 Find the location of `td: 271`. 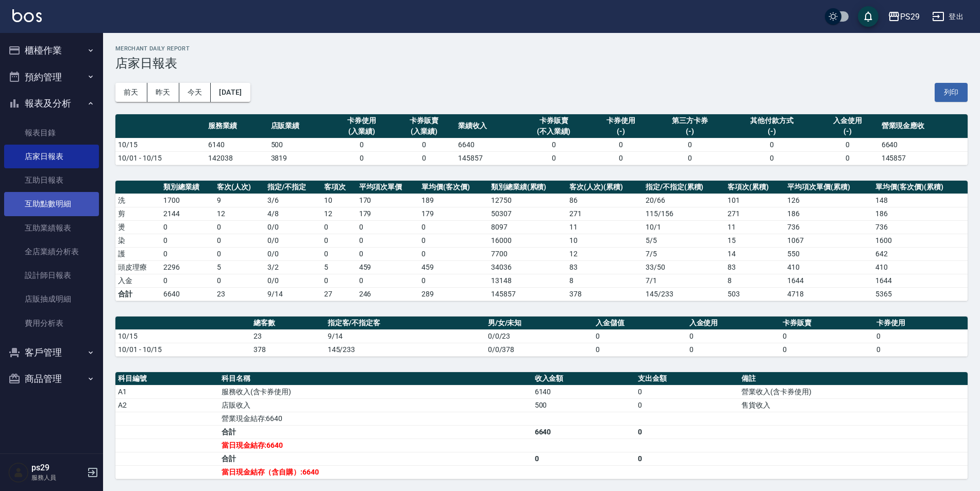

td: 271 is located at coordinates (755, 213).